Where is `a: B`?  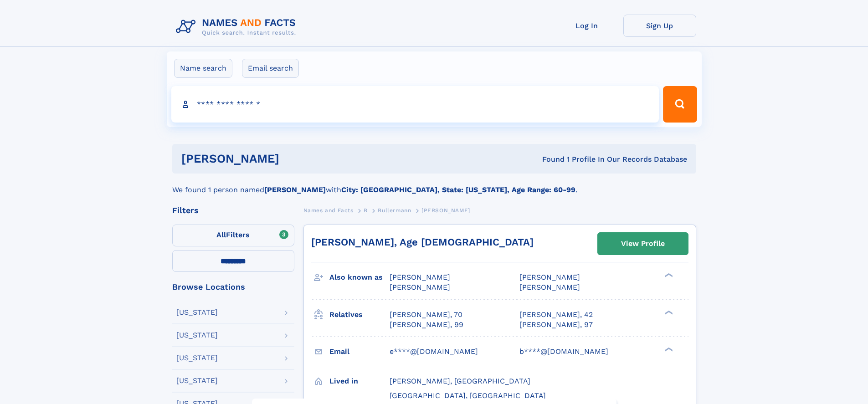 a: B is located at coordinates (365, 210).